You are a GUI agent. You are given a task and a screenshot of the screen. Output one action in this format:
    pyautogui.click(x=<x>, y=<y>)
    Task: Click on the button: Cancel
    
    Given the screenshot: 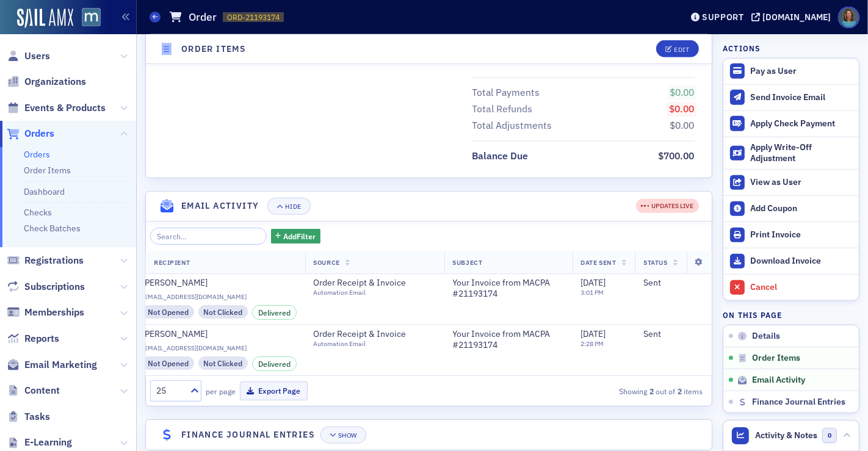 What is the action you would take?
    pyautogui.click(x=791, y=287)
    